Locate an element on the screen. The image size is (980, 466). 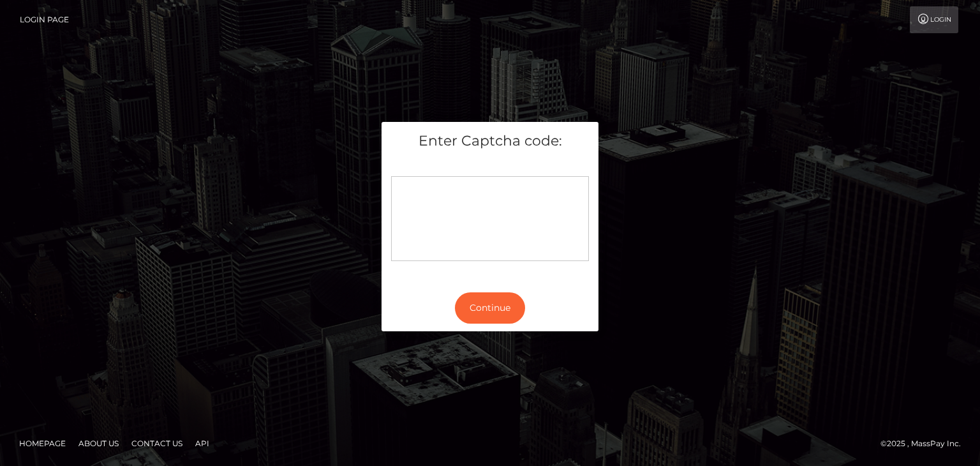
div: Captcha widget loading... is located at coordinates (490, 218).